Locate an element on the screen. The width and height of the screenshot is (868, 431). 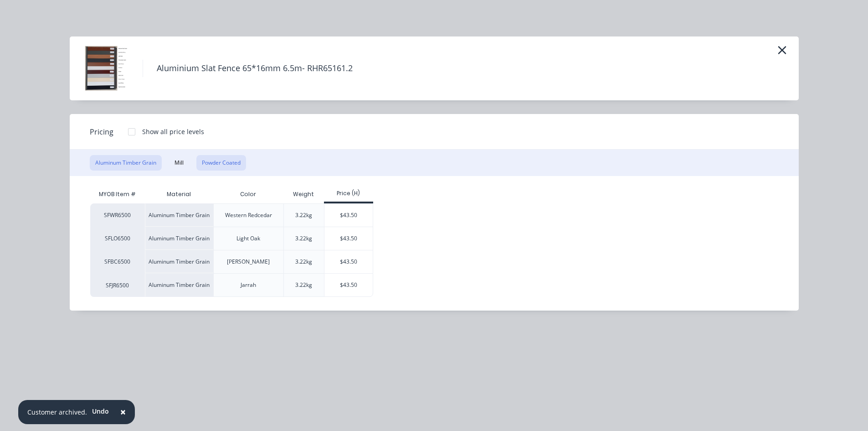
button: Powder Coated is located at coordinates (221, 163).